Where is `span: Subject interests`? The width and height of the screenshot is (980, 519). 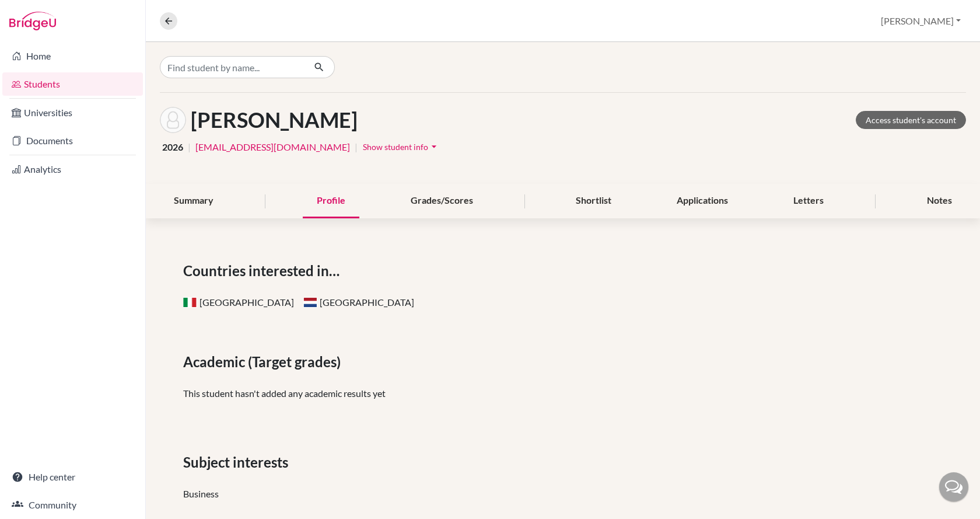
span: Subject interests is located at coordinates (238, 462).